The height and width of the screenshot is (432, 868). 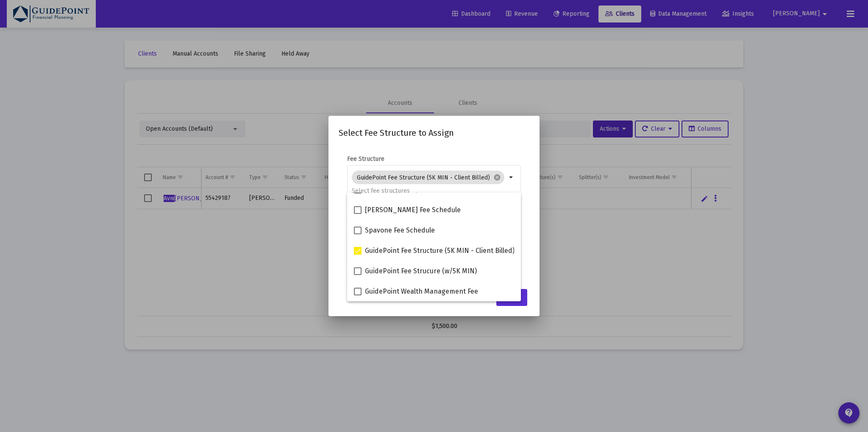 I want to click on input: Select fee structures, so click(x=429, y=191).